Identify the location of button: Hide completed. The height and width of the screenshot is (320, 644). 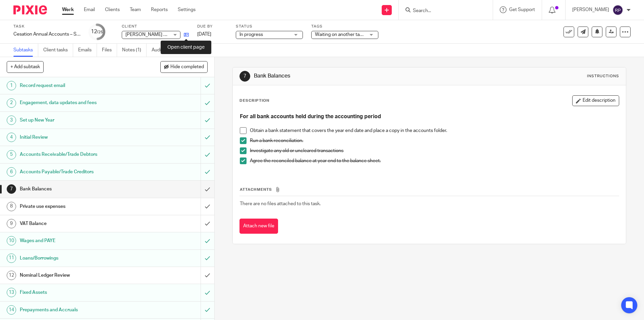
(184, 67).